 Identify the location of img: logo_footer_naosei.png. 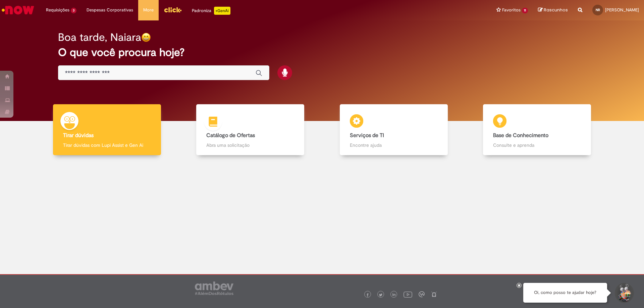
(434, 294).